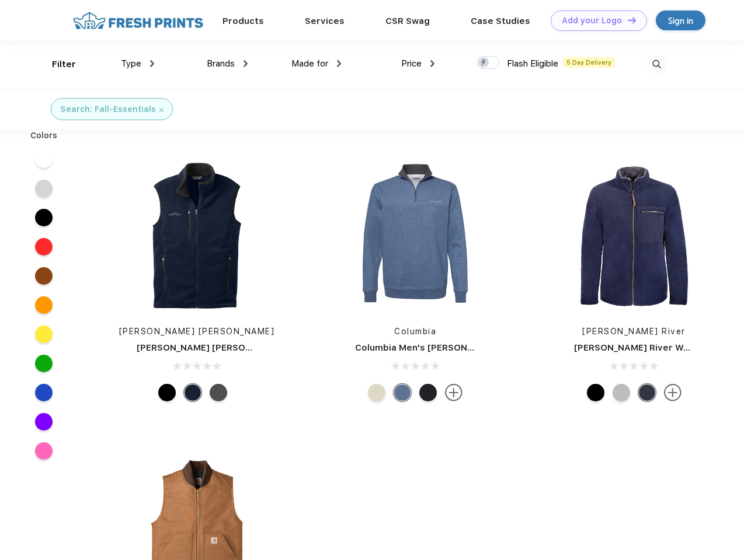 This screenshot has height=560, width=744. What do you see at coordinates (402, 393) in the screenshot?
I see `div: Carbon Heather` at bounding box center [402, 393].